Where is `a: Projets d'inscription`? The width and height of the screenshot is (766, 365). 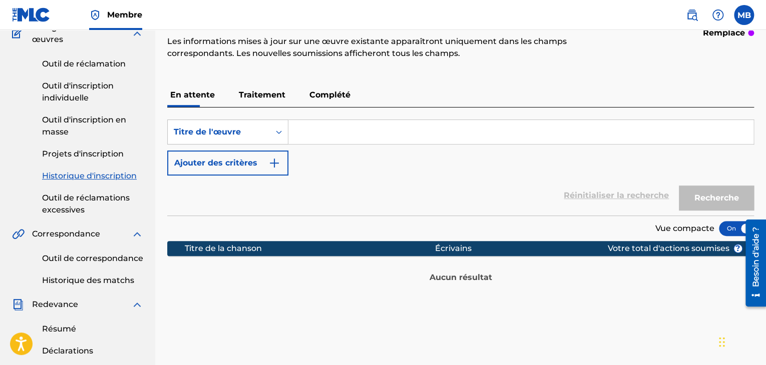
a: Projets d'inscription is located at coordinates (93, 154).